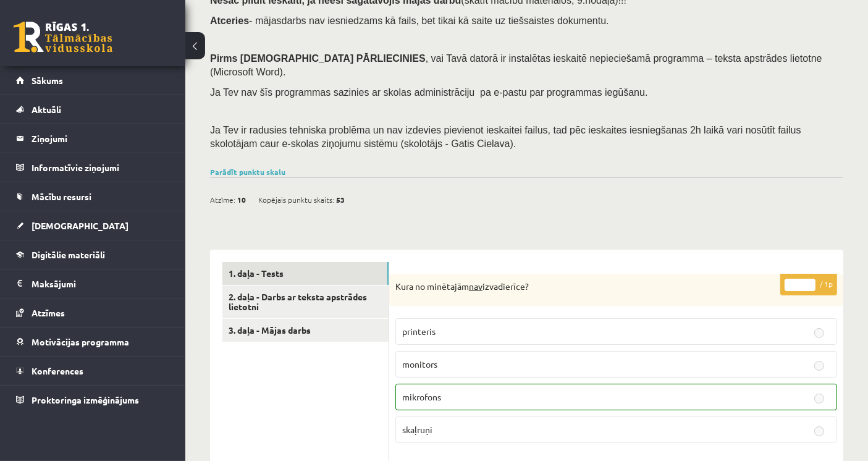 The height and width of the screenshot is (461, 868). What do you see at coordinates (422, 397) in the screenshot?
I see `span: mikrofons` at bounding box center [422, 397].